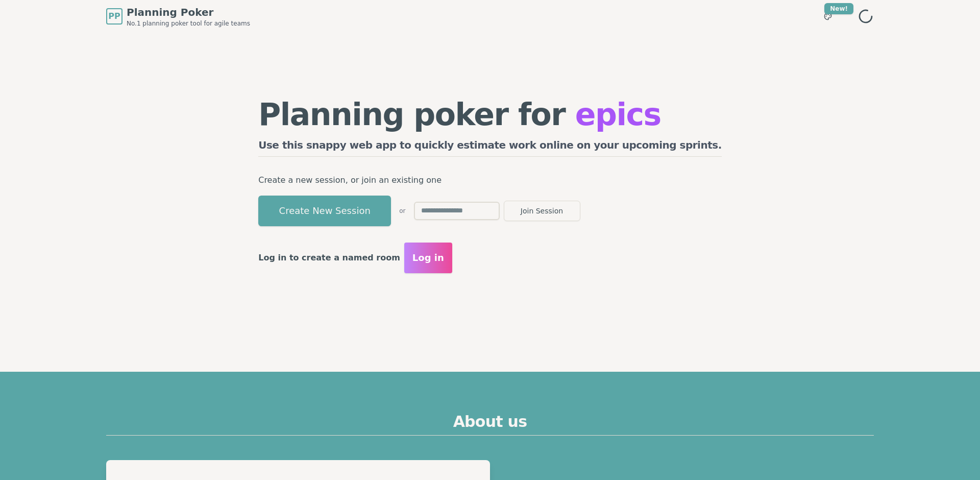  Describe the element at coordinates (178, 17) in the screenshot. I see `a: PPPlanning PokerNo.1 planning poker tool for agile teams` at that location.